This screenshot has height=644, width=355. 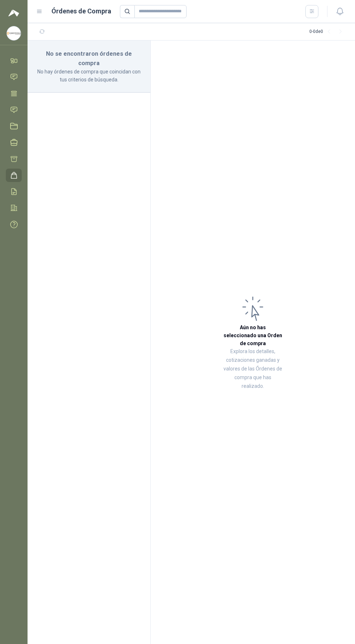 What do you see at coordinates (89, 58) in the screenshot?
I see `h3: No se encontraron órdenes de compra` at bounding box center [89, 58].